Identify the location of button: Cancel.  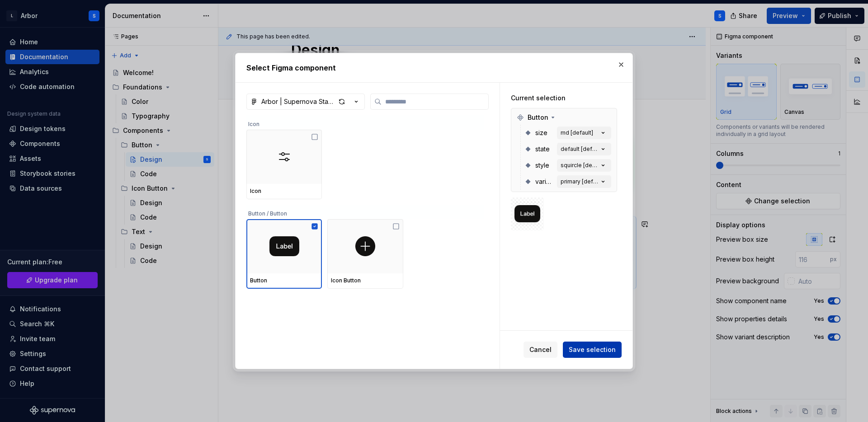
(540, 350).